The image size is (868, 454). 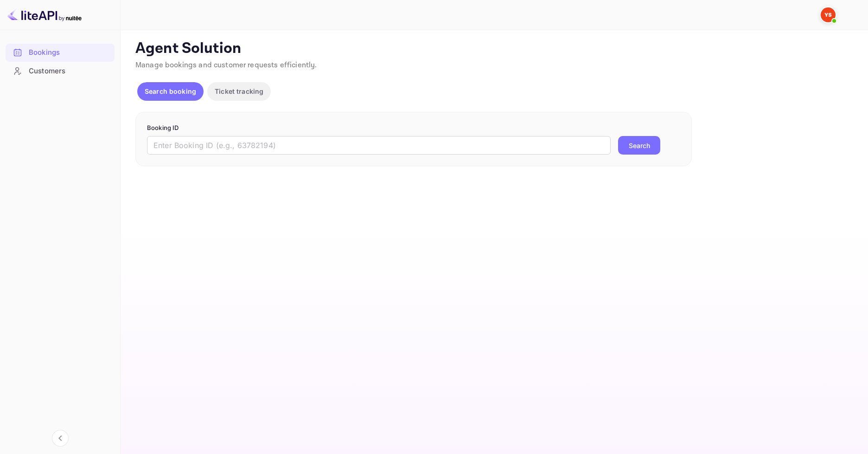 I want to click on p: Booking ID, so click(x=413, y=128).